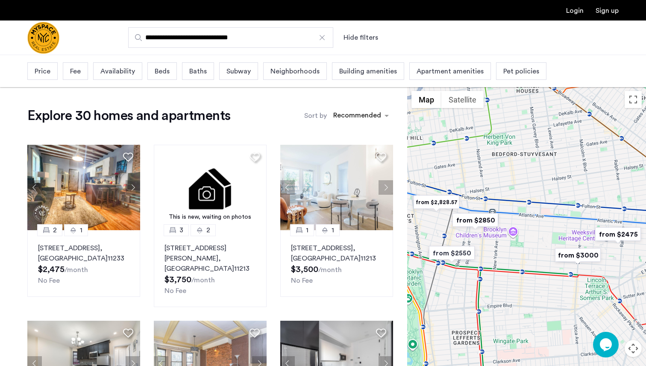 Image resolution: width=646 pixels, height=366 pixels. Describe the element at coordinates (475, 220) in the screenshot. I see `div: from $2850` at that location.